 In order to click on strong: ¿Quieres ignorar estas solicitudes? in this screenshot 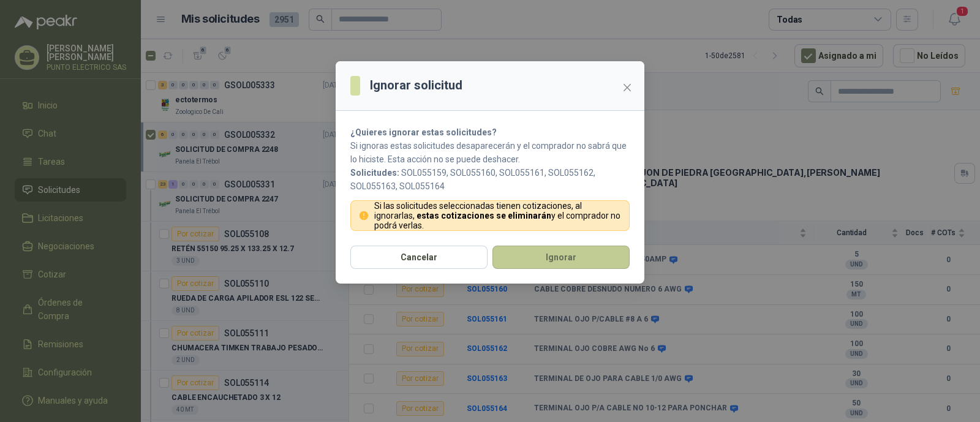, I will do `click(423, 132)`.